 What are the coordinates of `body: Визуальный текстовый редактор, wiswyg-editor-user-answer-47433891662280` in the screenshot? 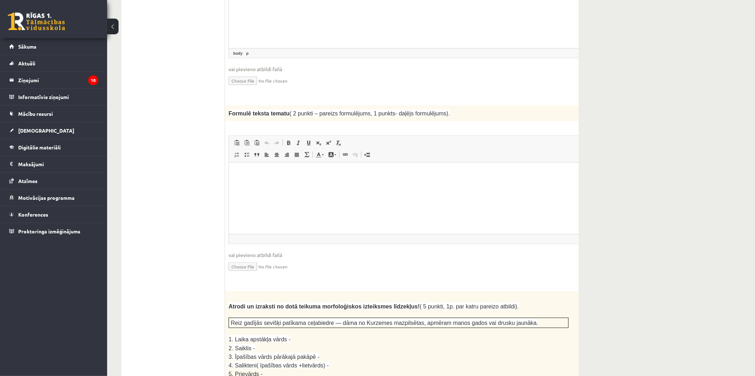 It's located at (187, 11).